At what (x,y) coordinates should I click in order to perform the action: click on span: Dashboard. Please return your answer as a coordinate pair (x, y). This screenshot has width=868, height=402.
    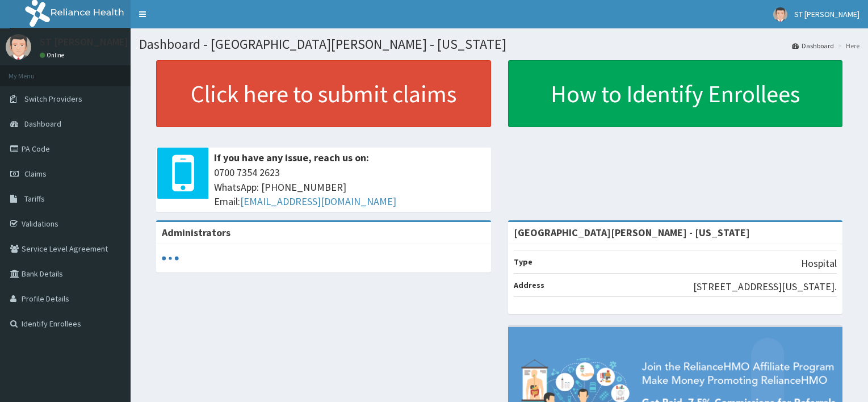
    Looking at the image, I should click on (43, 124).